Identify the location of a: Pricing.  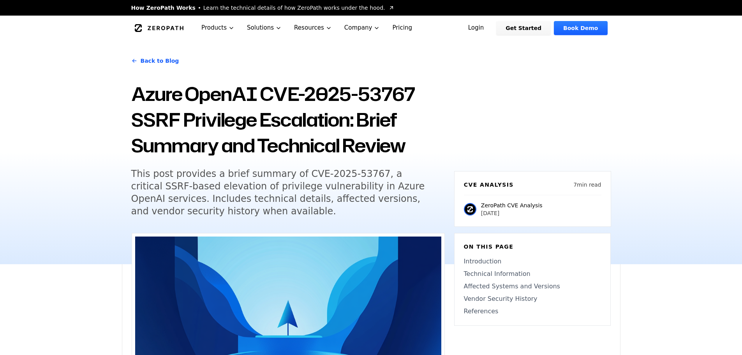
(402, 28).